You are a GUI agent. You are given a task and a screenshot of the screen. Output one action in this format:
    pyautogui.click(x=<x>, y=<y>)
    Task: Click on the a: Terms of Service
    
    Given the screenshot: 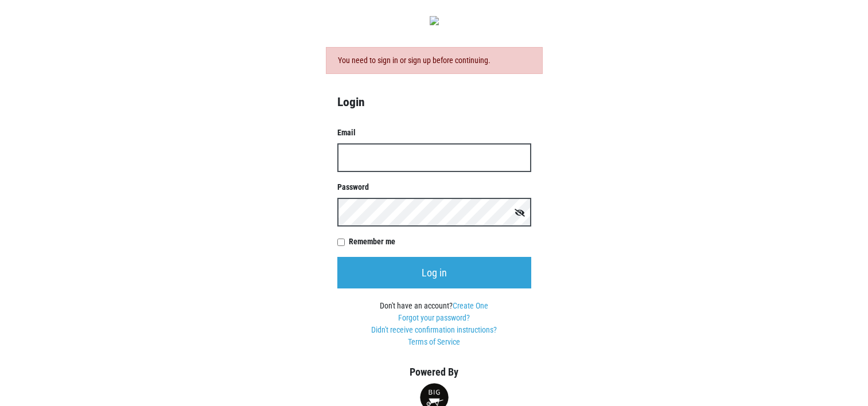 What is the action you would take?
    pyautogui.click(x=434, y=341)
    